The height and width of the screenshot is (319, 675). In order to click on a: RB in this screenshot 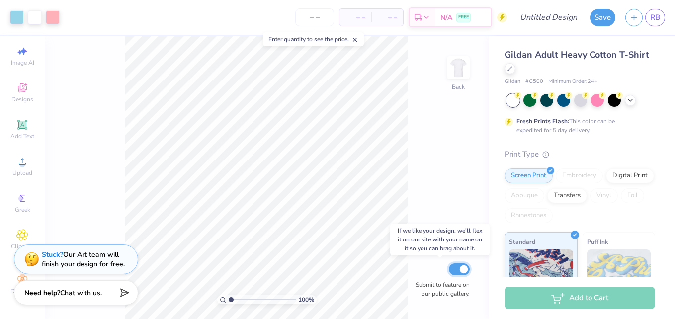, I will do `click(655, 17)`.